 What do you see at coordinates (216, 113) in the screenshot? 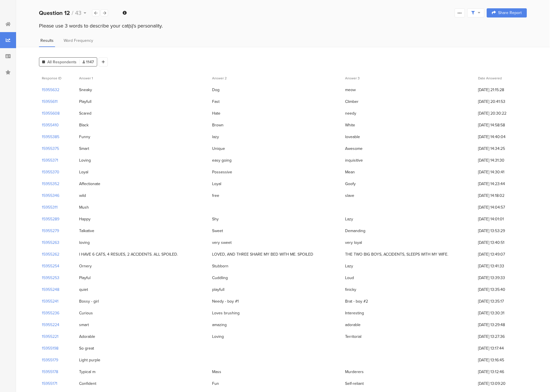
I see `div: Hate` at bounding box center [216, 113].